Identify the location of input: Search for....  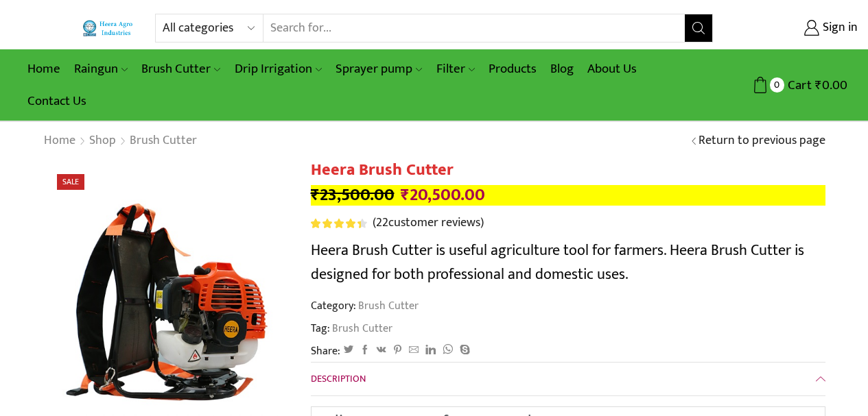
(474, 28).